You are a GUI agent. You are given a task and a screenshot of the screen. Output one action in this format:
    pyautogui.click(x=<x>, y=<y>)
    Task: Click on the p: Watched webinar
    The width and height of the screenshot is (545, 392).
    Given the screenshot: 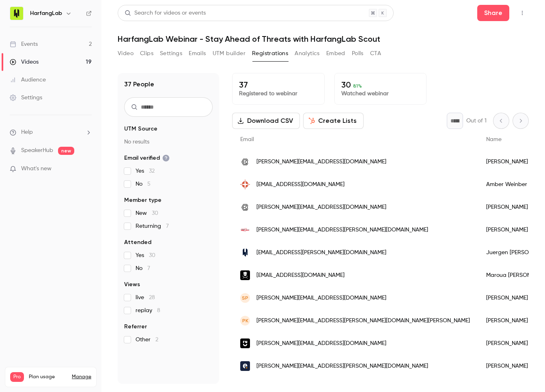 What is the action you would take?
    pyautogui.click(x=381, y=94)
    